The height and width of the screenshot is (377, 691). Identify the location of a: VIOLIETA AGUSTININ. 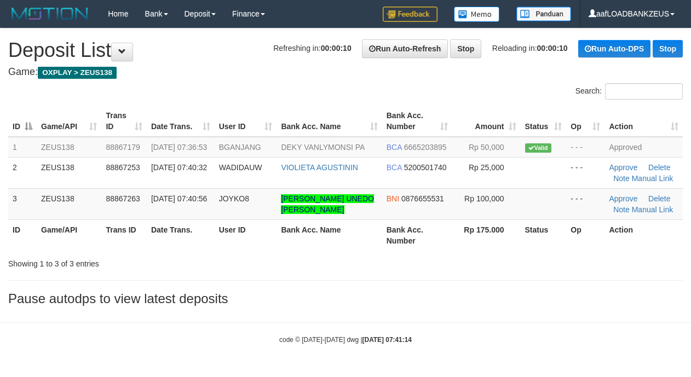
(319, 167).